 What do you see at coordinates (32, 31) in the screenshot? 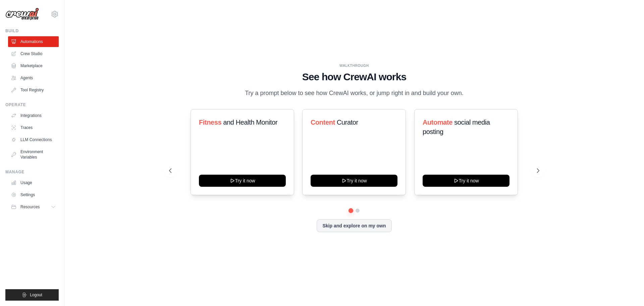
I see `div: Build` at bounding box center [32, 31].